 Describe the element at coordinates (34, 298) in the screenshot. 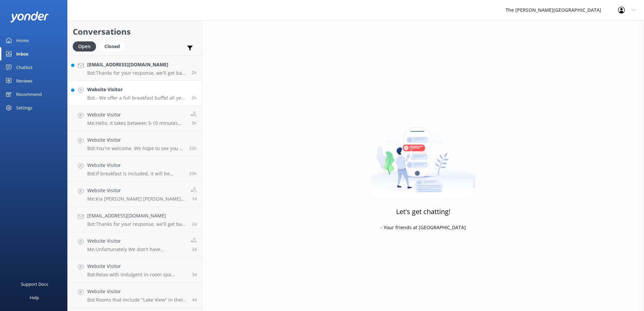

I see `div: Help` at that location.